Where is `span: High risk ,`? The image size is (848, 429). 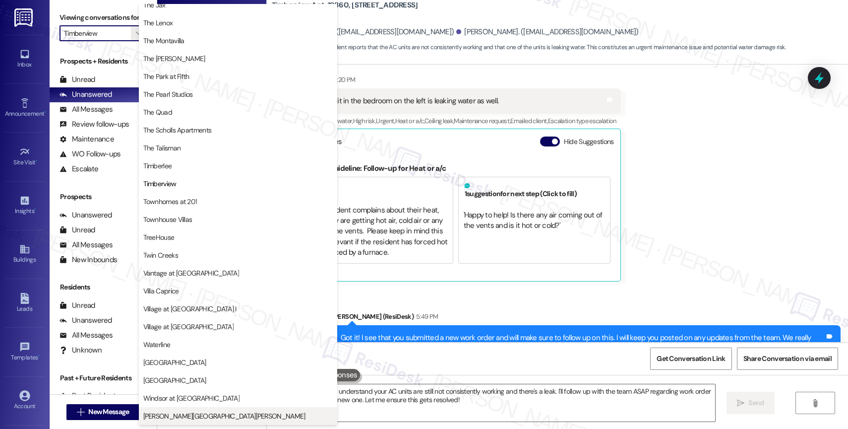 span: High risk , is located at coordinates (365, 121).